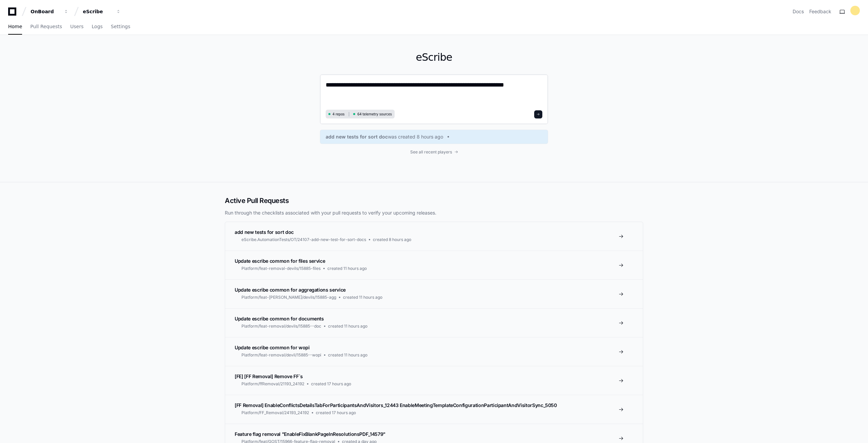 The height and width of the screenshot is (443, 868). I want to click on button: OnBoard, so click(49, 12).